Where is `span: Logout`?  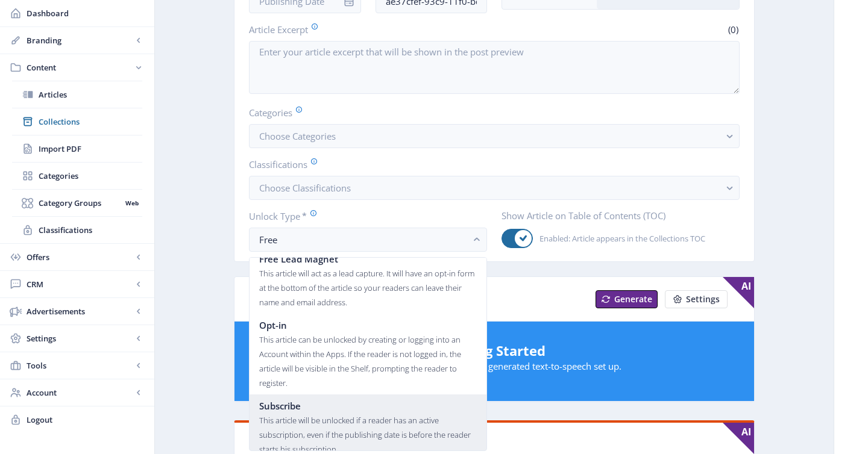 span: Logout is located at coordinates (85, 420).